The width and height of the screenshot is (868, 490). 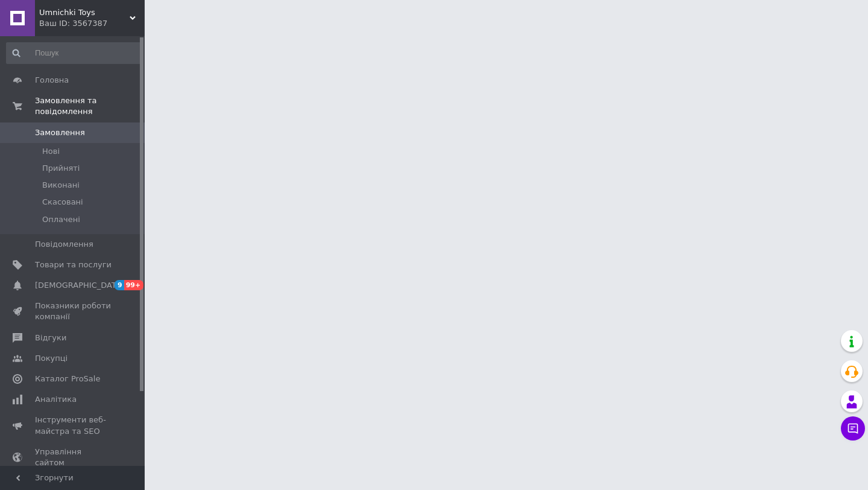 What do you see at coordinates (61, 220) in the screenshot?
I see `span: Оплачені` at bounding box center [61, 220].